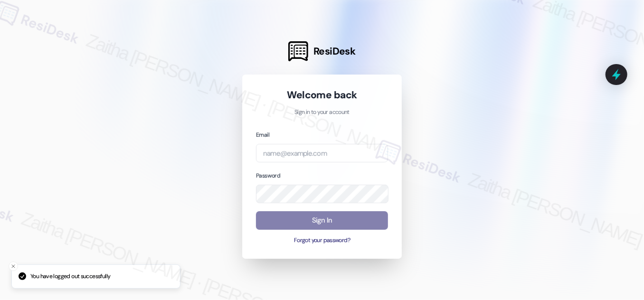 This screenshot has width=644, height=300. What do you see at coordinates (71, 277) in the screenshot?
I see `p: You have logged out successfully` at bounding box center [71, 277].